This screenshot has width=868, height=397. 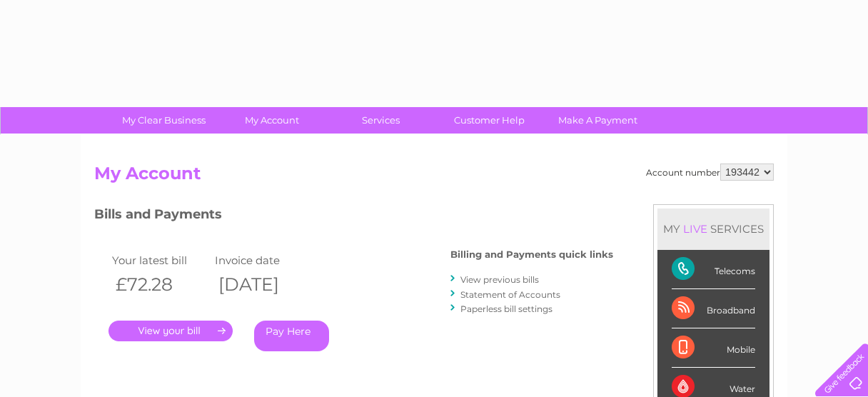 I want to click on div: MY SERVICES, so click(x=713, y=229).